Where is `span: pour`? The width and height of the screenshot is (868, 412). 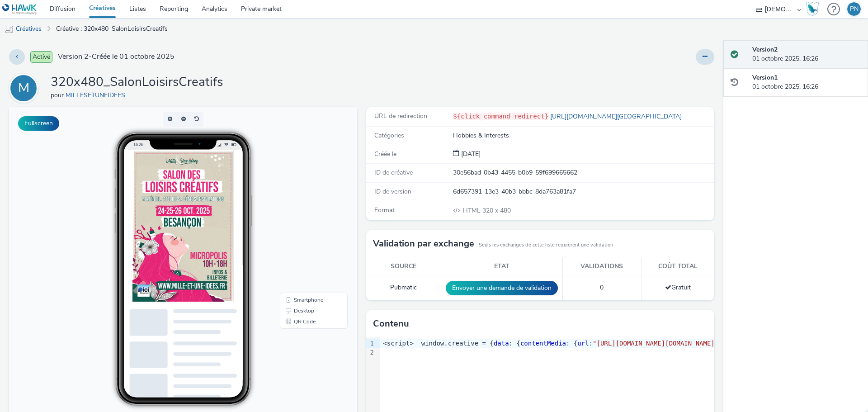
span: pour is located at coordinates (58, 95).